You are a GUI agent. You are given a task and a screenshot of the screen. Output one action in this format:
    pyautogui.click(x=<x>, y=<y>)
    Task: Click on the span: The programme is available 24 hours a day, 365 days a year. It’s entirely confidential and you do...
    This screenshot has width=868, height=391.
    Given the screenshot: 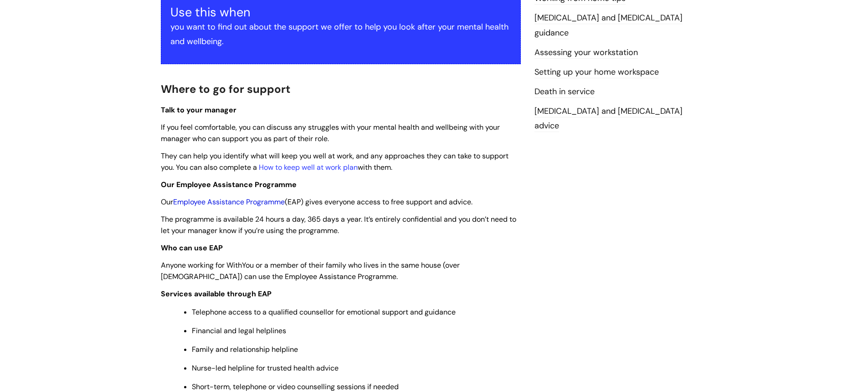 What is the action you would take?
    pyautogui.click(x=338, y=225)
    